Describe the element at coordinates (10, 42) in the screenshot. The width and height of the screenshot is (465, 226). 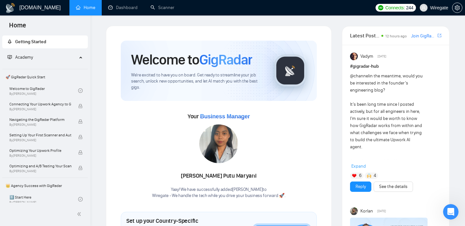
I see `span: rocket` at that location.